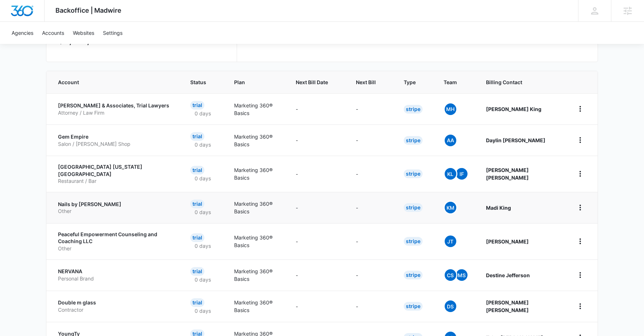  Describe the element at coordinates (198, 82) in the screenshot. I see `span: Status` at that location.